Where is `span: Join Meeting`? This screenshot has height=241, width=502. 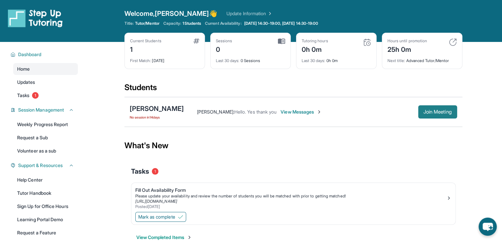 span: Join Meeting is located at coordinates (437, 112).